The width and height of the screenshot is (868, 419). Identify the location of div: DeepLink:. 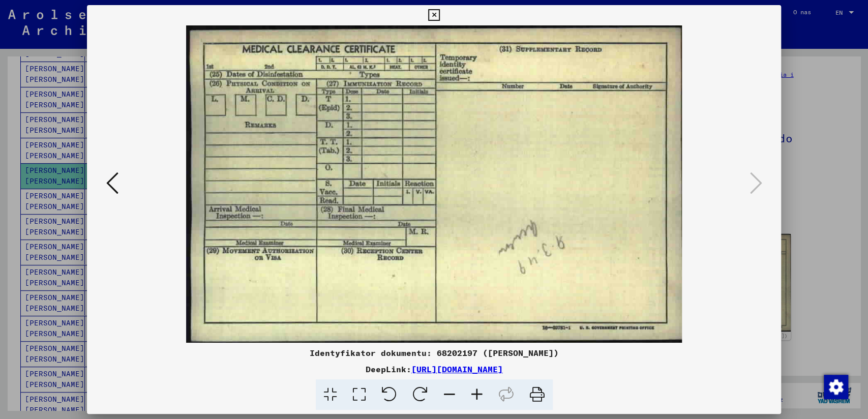
(434, 369).